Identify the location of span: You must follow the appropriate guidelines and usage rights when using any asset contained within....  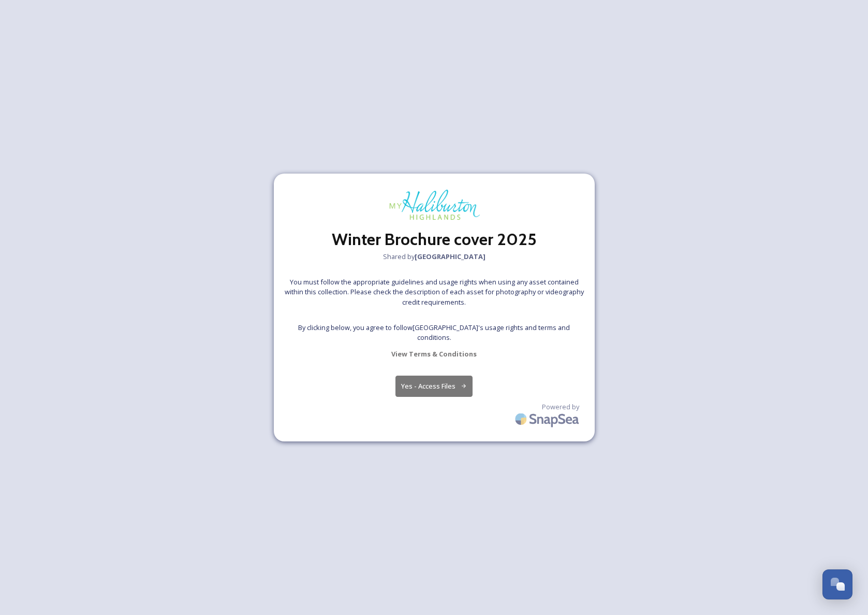
(434, 292).